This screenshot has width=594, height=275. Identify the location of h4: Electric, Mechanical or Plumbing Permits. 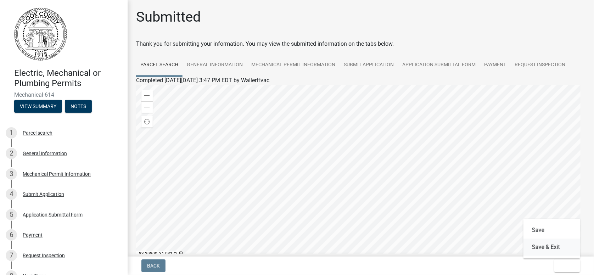
(68, 78).